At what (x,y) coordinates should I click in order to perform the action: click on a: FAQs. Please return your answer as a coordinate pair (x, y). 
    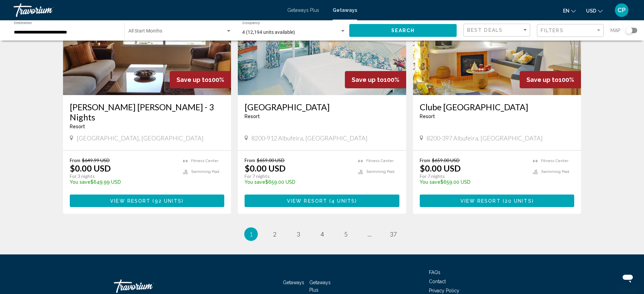
    Looking at the image, I should click on (434, 272).